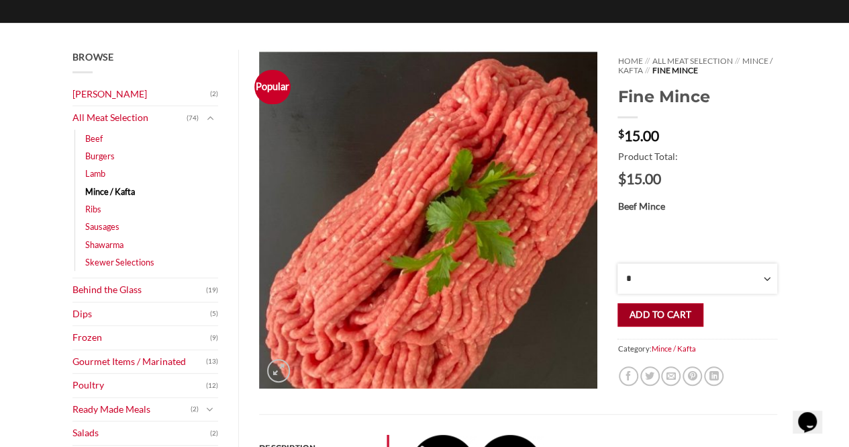 The height and width of the screenshot is (447, 849). I want to click on a: Pin on Pinterest, so click(692, 375).